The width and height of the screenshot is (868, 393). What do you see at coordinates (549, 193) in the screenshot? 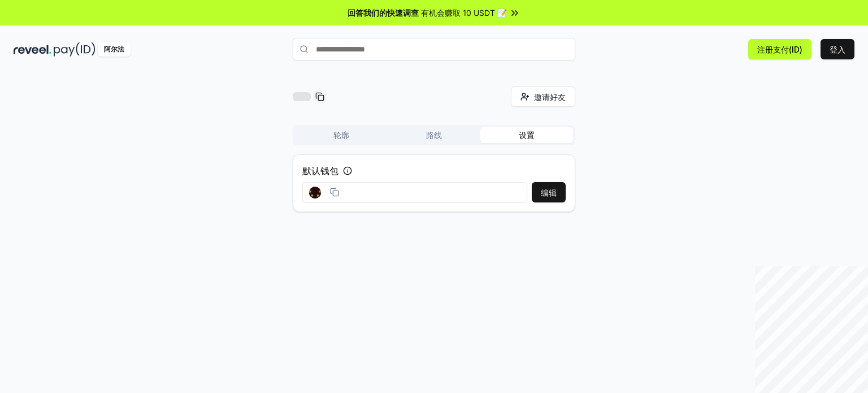
I see `font: 编辑` at bounding box center [549, 193].